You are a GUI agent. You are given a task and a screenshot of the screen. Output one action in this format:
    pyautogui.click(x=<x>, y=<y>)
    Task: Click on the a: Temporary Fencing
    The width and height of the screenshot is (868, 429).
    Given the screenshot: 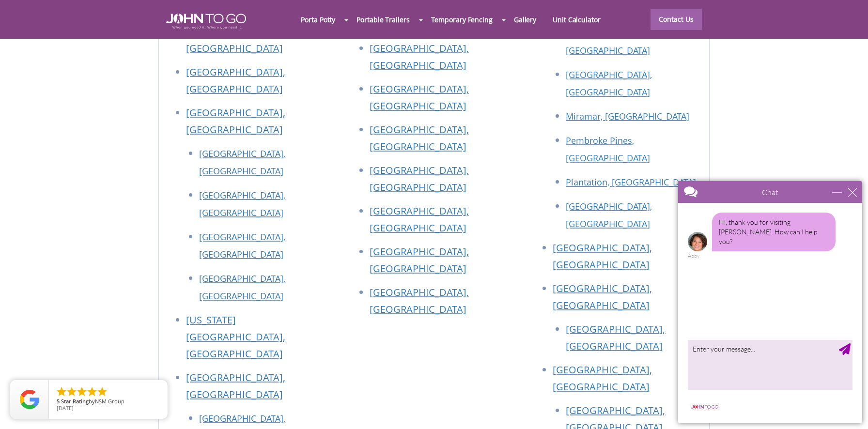 What is the action you would take?
    pyautogui.click(x=462, y=19)
    